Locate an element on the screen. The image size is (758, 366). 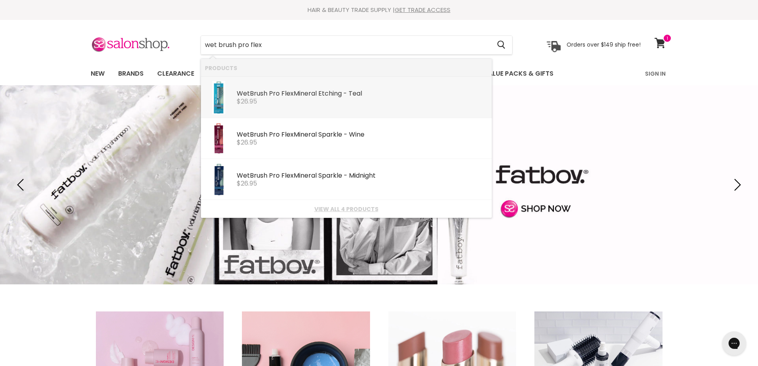
button: Search is located at coordinates (501, 45).